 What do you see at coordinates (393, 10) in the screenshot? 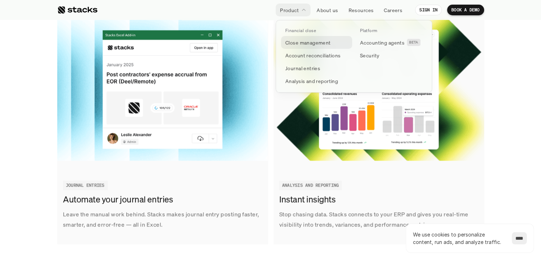
I see `a: Careers` at bounding box center [393, 10].